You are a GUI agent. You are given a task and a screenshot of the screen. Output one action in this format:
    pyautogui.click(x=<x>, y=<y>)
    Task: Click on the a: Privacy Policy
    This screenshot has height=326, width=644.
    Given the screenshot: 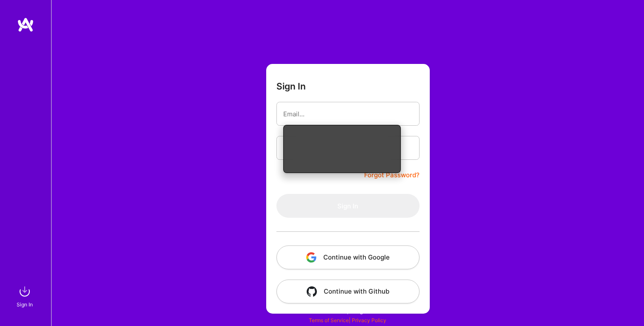 What is the action you would take?
    pyautogui.click(x=369, y=320)
    